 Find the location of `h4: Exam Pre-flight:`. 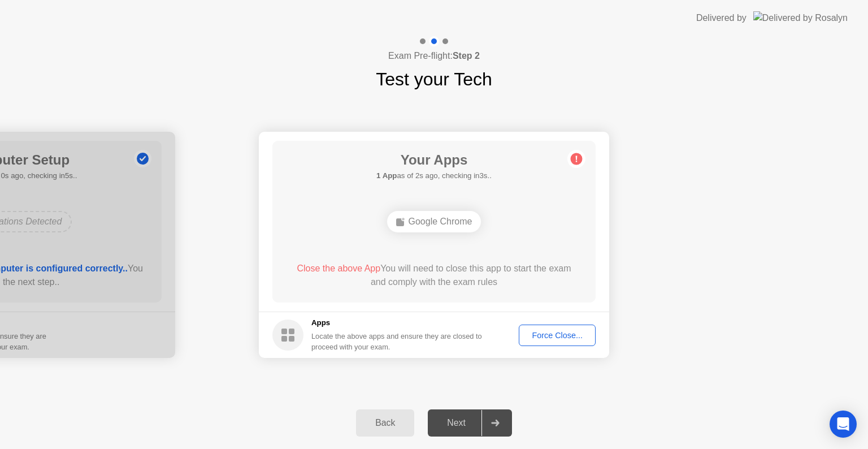

h4: Exam Pre-flight: is located at coordinates (434, 56).